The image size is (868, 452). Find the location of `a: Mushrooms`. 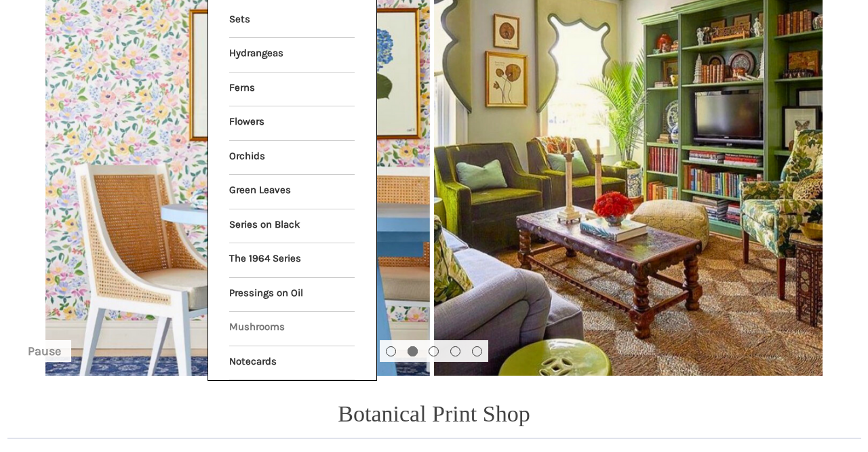

a: Mushrooms is located at coordinates (292, 329).